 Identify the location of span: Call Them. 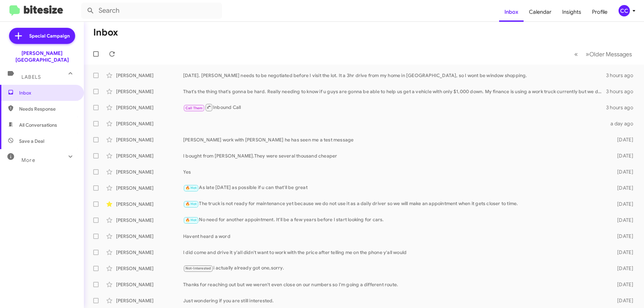
(194, 108).